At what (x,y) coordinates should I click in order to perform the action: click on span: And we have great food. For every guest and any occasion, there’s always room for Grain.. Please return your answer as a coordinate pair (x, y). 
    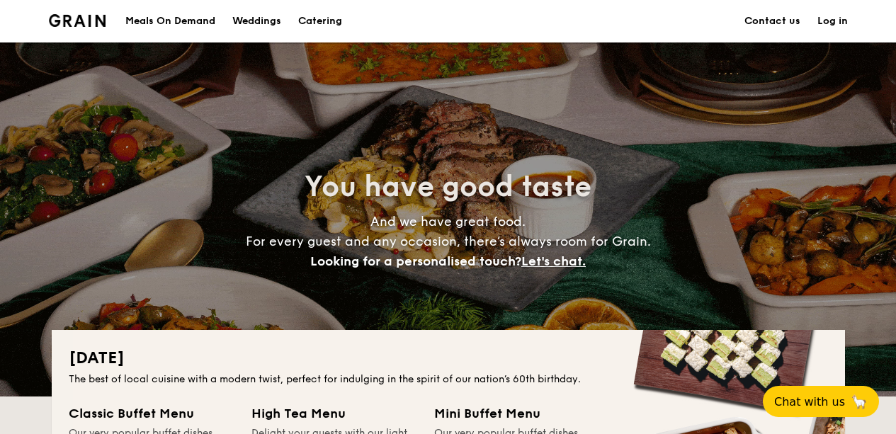
    Looking at the image, I should click on (449, 242).